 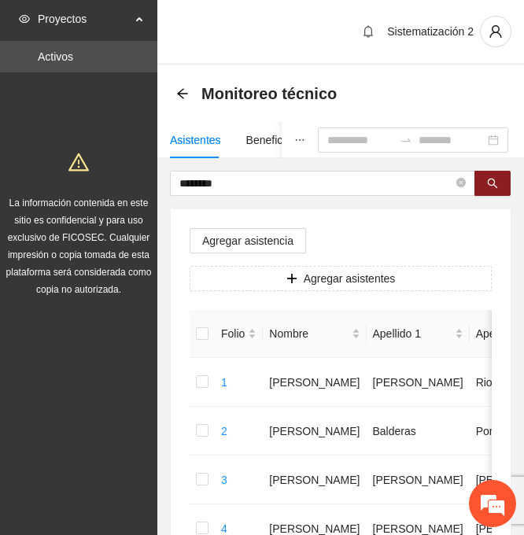 What do you see at coordinates (224, 480) in the screenshot?
I see `a: 3` at bounding box center [224, 480].